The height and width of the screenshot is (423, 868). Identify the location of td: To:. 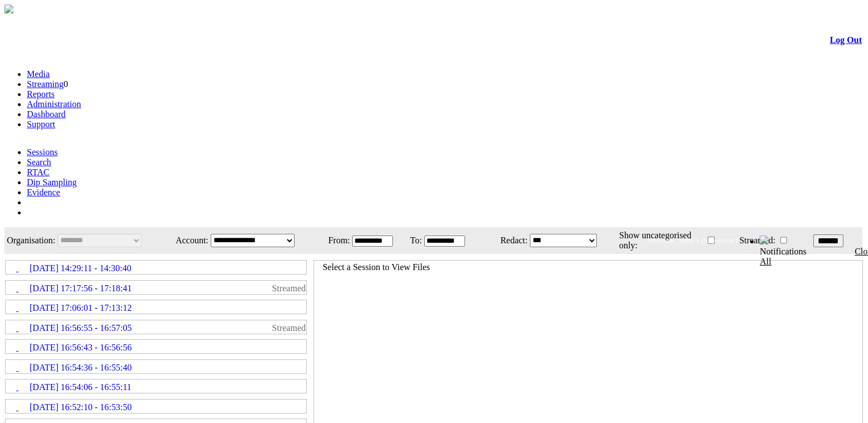
(414, 241).